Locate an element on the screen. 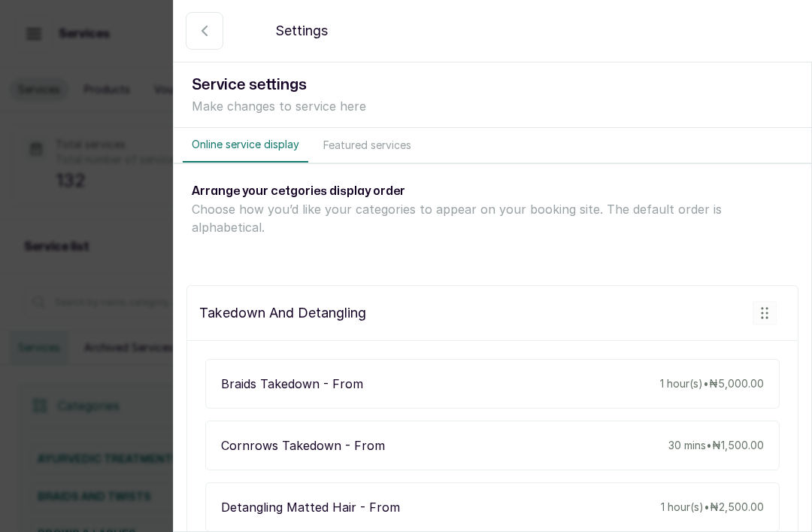  p: Choose how you’d like your categories to appear on your booking site. The default order is alphab... is located at coordinates (492, 218).